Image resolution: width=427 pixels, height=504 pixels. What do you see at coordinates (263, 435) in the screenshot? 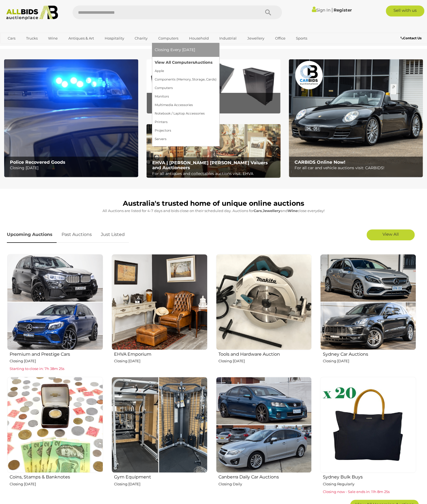
I see `a: Canberra Daily Car Auctions Closing Daily` at bounding box center [263, 435].